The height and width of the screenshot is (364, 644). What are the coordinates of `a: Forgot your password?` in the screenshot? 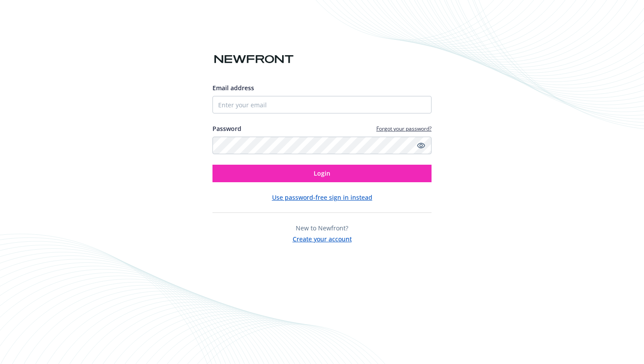 It's located at (404, 128).